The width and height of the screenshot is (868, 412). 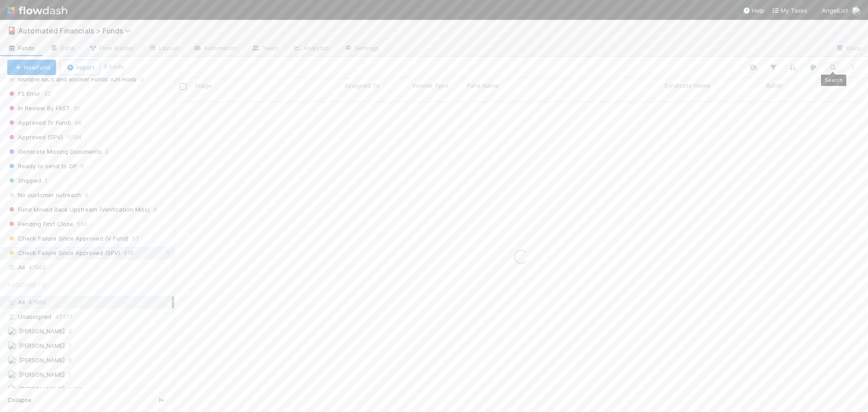 What do you see at coordinates (21, 48) in the screenshot?
I see `span: Funds` at bounding box center [21, 48].